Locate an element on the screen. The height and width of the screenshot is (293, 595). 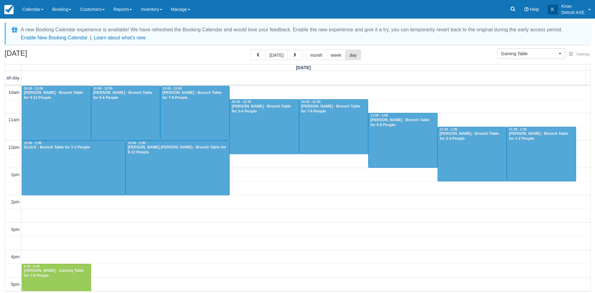
button: month is located at coordinates (316, 55).